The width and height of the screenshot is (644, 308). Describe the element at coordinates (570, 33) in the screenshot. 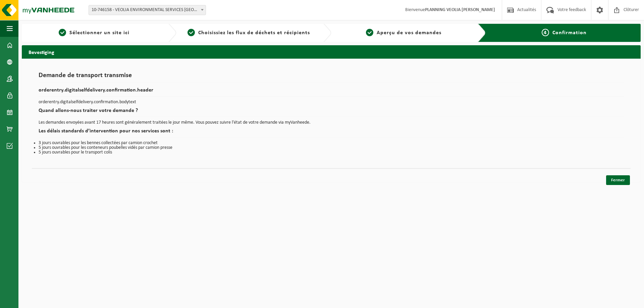

I see `span: Confirmation` at that location.